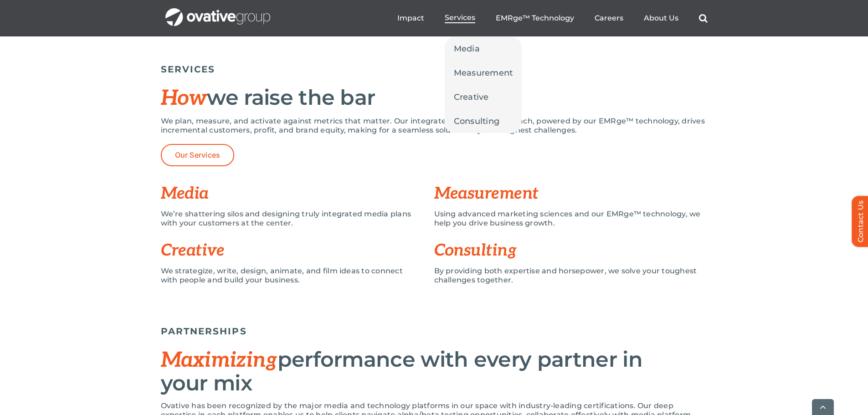 The height and width of the screenshot is (415, 868). What do you see at coordinates (219, 360) in the screenshot?
I see `span: Maximizing` at bounding box center [219, 360].